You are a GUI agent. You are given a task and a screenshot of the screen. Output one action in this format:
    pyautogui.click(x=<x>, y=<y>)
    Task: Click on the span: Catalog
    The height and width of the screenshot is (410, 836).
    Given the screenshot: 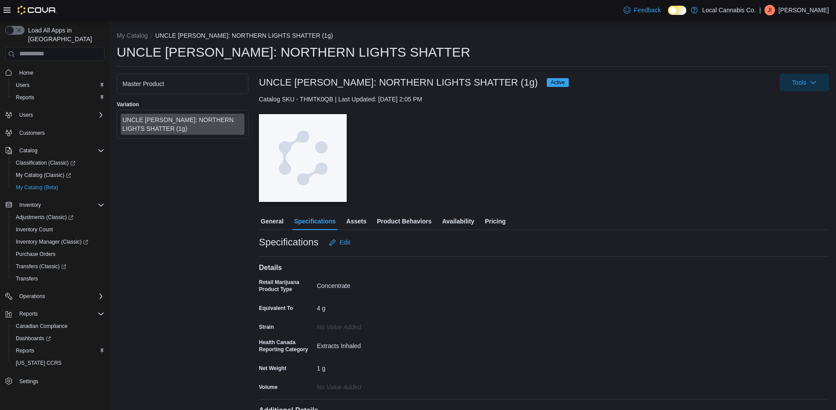 What is the action you would take?
    pyautogui.click(x=28, y=150)
    